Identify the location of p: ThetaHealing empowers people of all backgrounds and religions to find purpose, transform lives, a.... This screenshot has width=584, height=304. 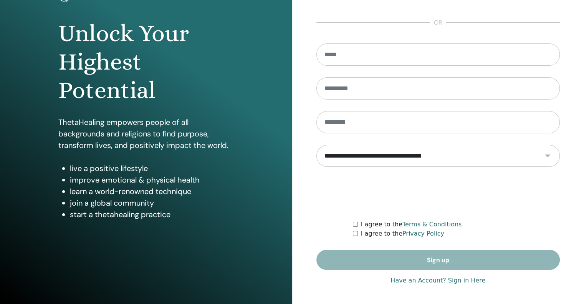
(146, 134).